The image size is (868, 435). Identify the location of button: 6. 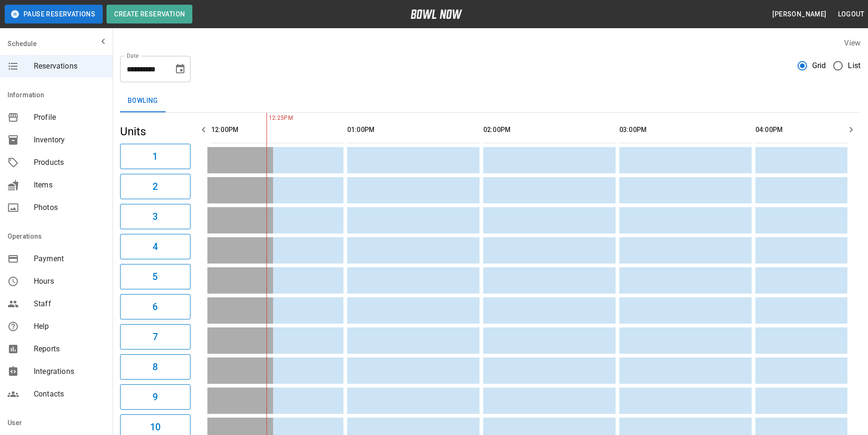
(155, 306).